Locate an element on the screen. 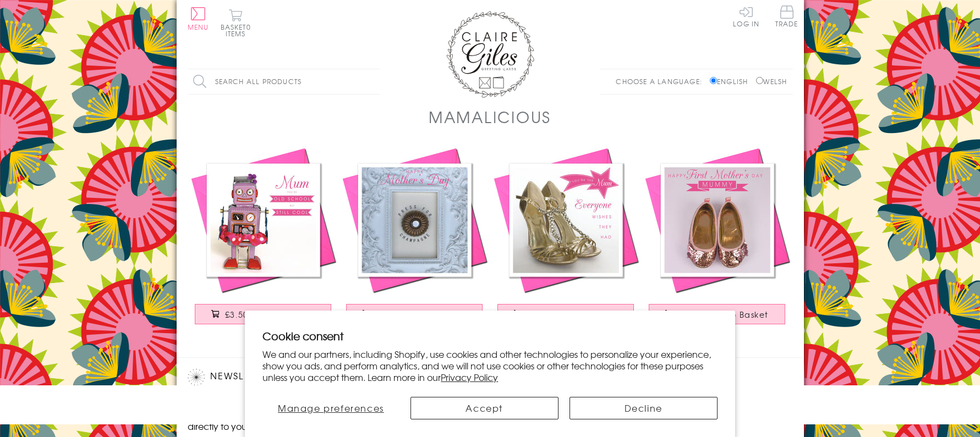 Image resolution: width=980 pixels, height=437 pixels. a: Mother's Day Card, Call for Love, Press for Champagne £3.50 Add to Basket is located at coordinates (414, 240).